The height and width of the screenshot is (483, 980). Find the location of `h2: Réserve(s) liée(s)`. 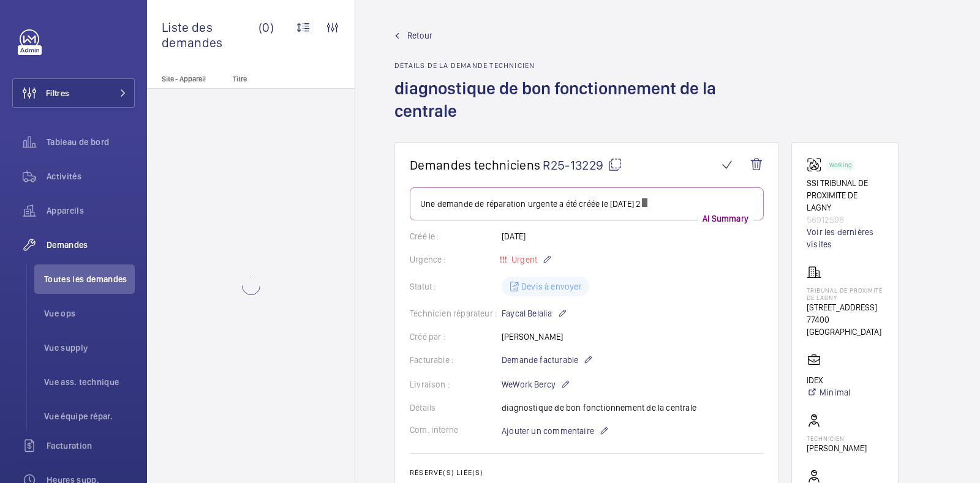

h2: Réserve(s) liée(s) is located at coordinates (587, 473).